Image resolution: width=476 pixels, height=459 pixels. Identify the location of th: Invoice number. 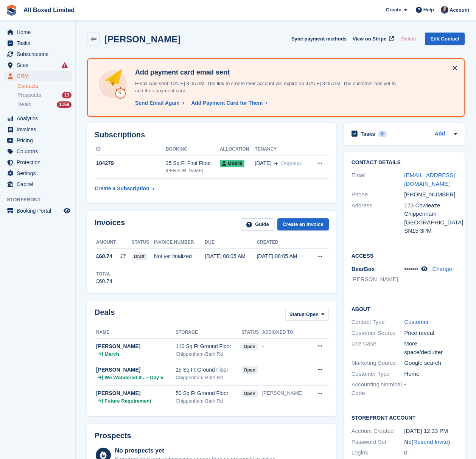
(179, 242).